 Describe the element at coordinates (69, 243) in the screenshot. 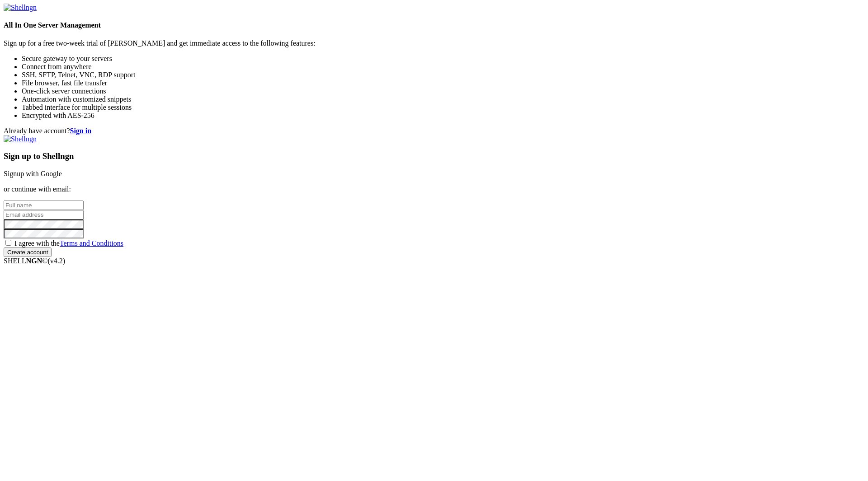

I see `span: I agree with the` at that location.